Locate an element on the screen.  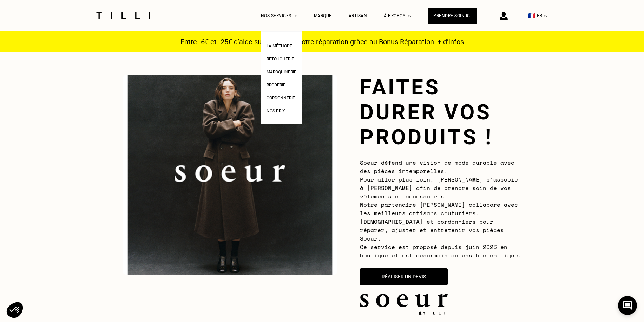
img: soeur.logo.png is located at coordinates (404, 301).